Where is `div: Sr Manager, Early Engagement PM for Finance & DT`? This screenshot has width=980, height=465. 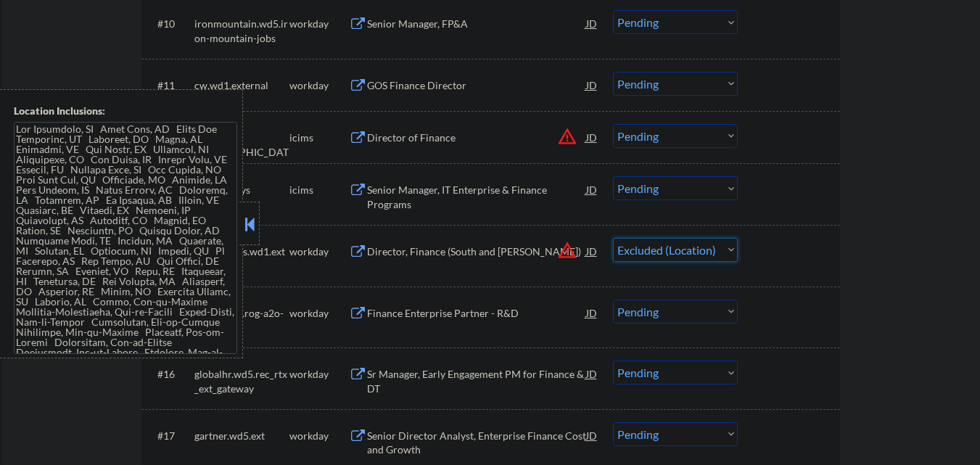
div: Sr Manager, Early Engagement PM for Finance & DT is located at coordinates (476, 381).